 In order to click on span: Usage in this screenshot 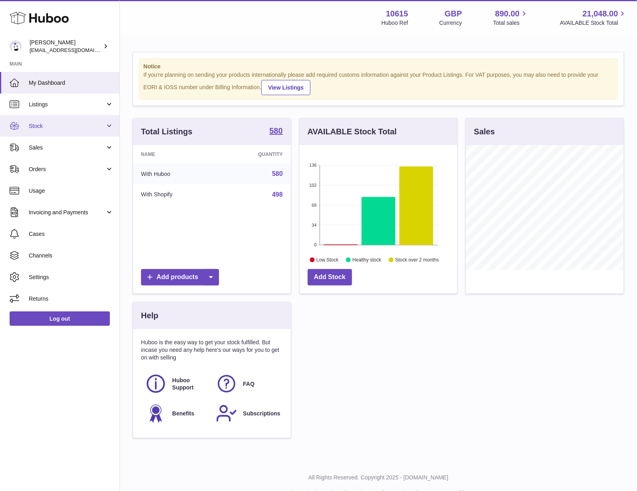, I will do `click(71, 191)`.